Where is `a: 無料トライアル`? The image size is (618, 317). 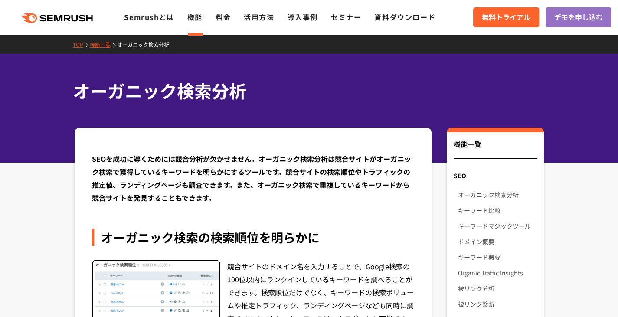
a: 無料トライアル is located at coordinates (506, 17).